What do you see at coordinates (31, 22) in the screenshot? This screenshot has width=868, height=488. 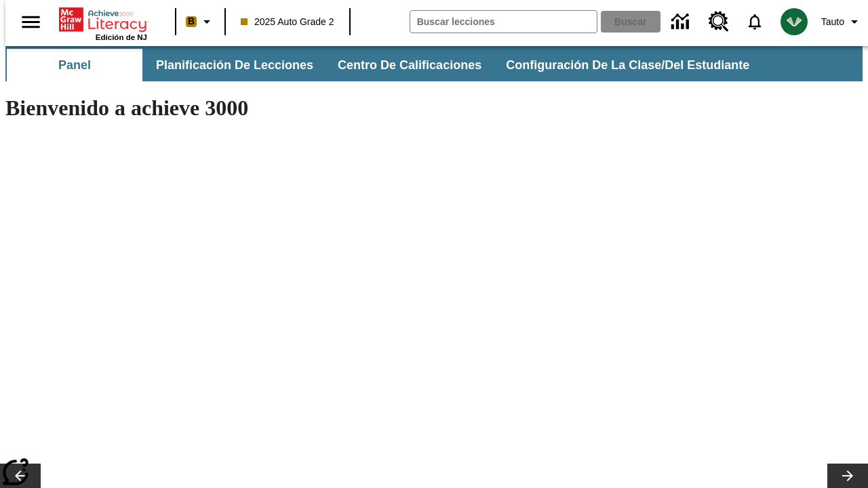 I see `button: Abrir el menú lateral` at bounding box center [31, 22].